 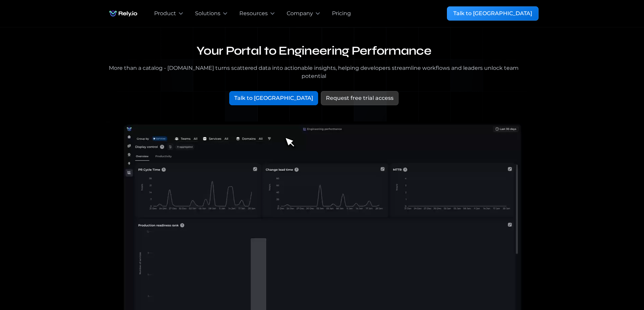 I want to click on h1: Your Portal to Engineering Performance, so click(x=314, y=51).